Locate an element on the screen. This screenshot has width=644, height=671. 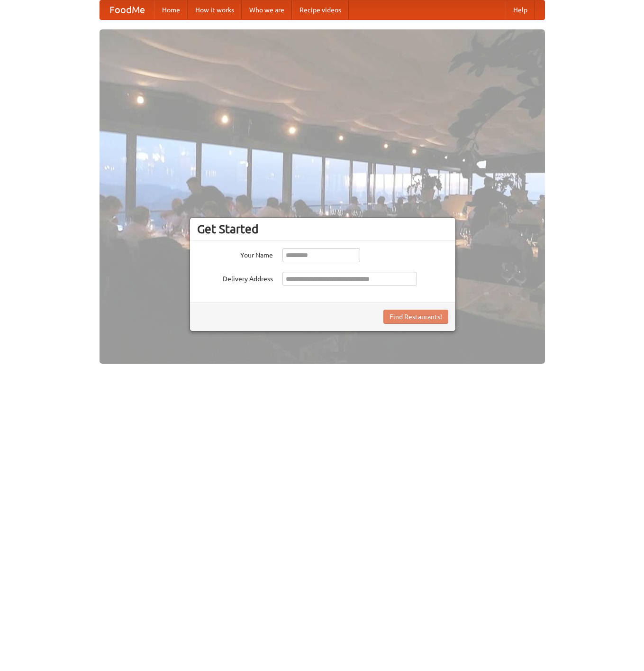
h3: Get Started is located at coordinates (322, 229).